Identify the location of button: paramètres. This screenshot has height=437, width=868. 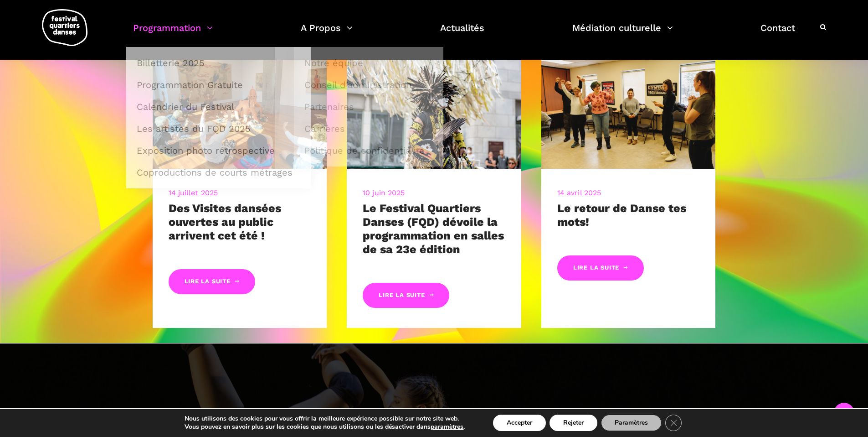
(447, 427).